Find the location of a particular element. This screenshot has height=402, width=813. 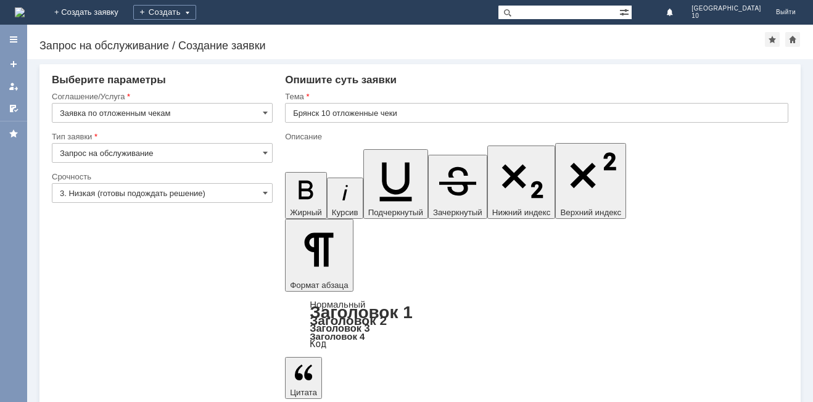

span: Курсив is located at coordinates (345, 212).